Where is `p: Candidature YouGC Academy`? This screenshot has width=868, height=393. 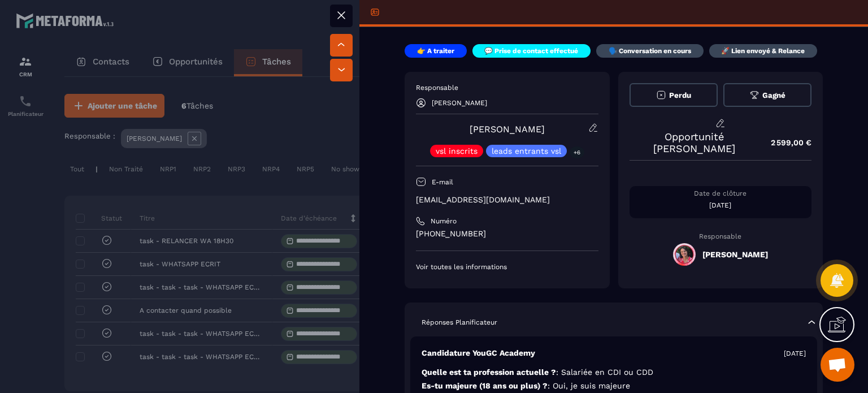
p: Candidature YouGC Academy is located at coordinates (478, 353).